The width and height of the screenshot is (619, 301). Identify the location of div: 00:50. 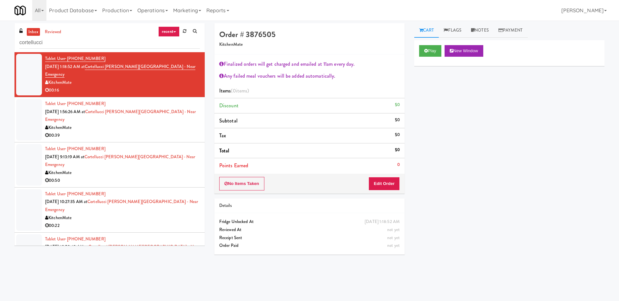
(122, 180).